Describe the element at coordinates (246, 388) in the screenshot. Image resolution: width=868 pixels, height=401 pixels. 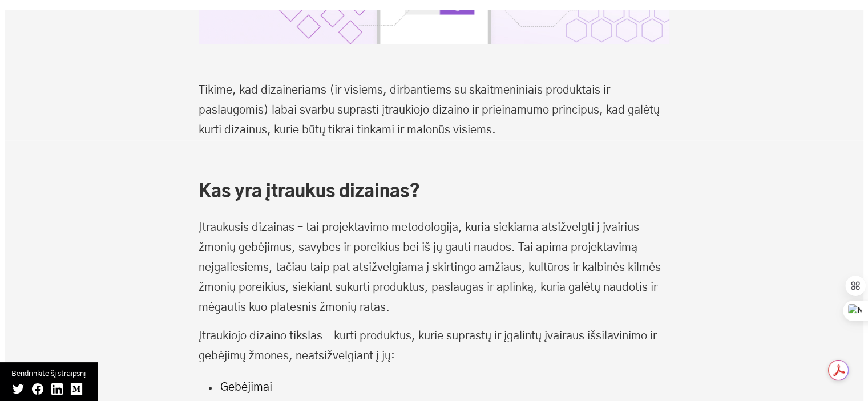
I see `font: Gebėjimai` at that location.